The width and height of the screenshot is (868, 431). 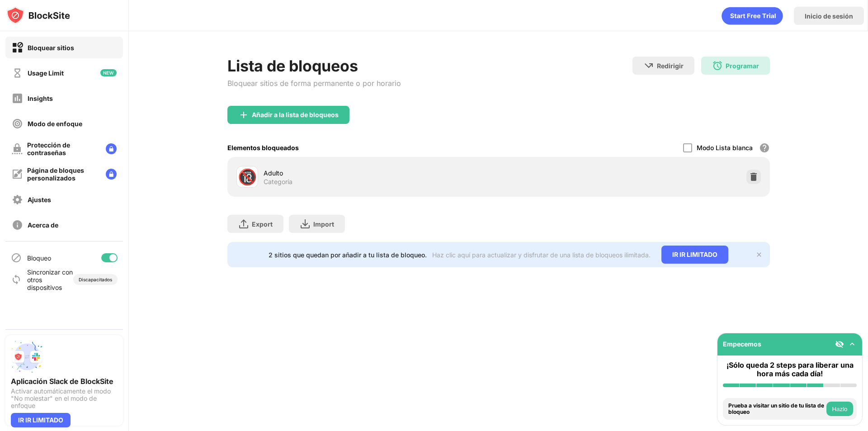 What do you see at coordinates (725, 147) in the screenshot?
I see `div: Modo Lista blanca` at bounding box center [725, 147].